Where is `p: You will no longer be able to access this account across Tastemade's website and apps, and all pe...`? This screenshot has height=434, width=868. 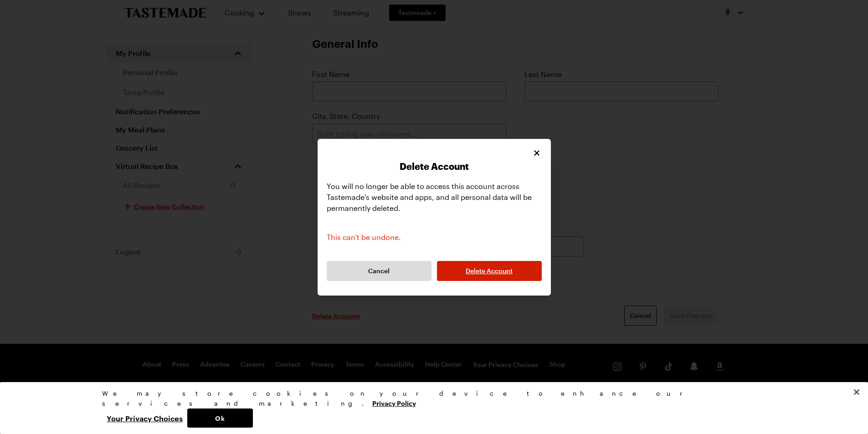
p: You will no longer be able to access this account across Tastemade's website and apps, and all pe... is located at coordinates (434, 197).